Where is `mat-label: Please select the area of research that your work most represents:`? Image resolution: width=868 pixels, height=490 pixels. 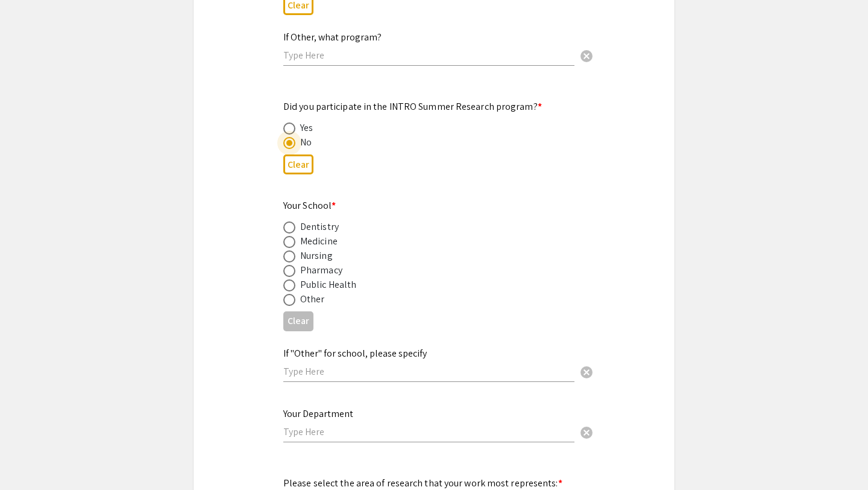
mat-label: Please select the area of research that your work most represents: is located at coordinates (423, 483).